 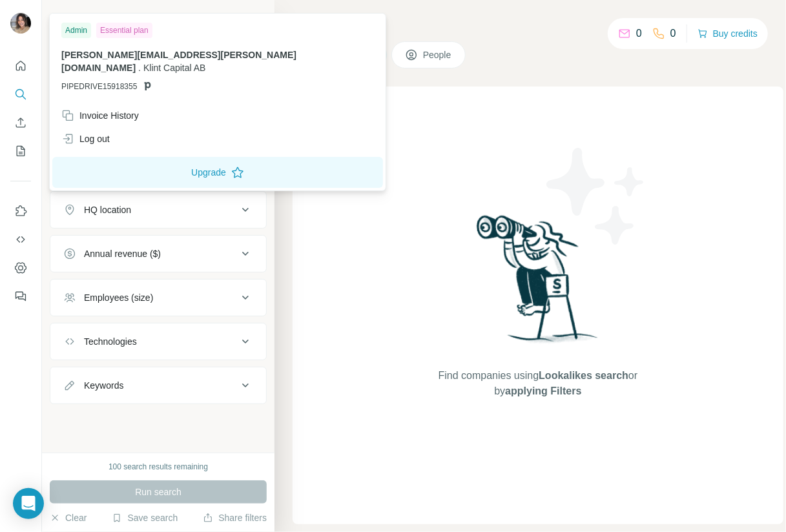 What do you see at coordinates (103, 385) in the screenshot?
I see `div: Keywords` at bounding box center [103, 385].